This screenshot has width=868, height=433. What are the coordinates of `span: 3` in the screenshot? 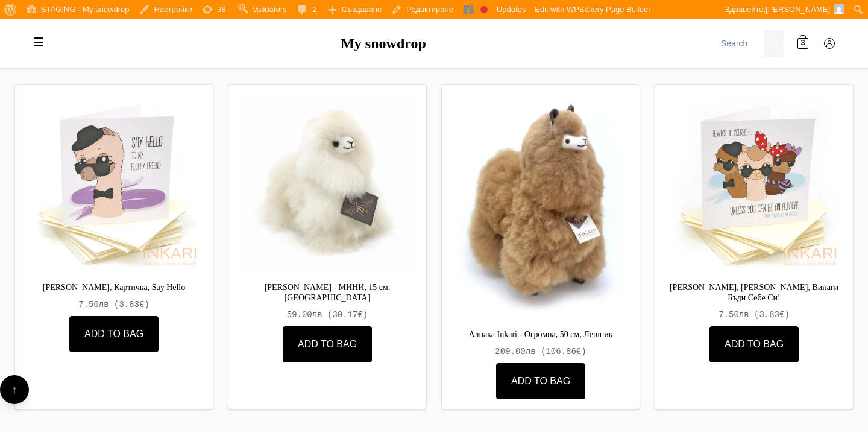 It's located at (803, 43).